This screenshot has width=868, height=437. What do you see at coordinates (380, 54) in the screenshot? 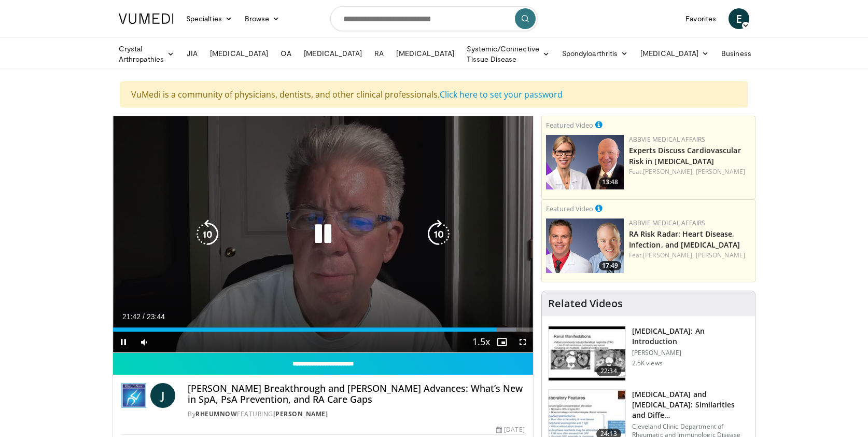
I see `a: RA` at bounding box center [380, 54].